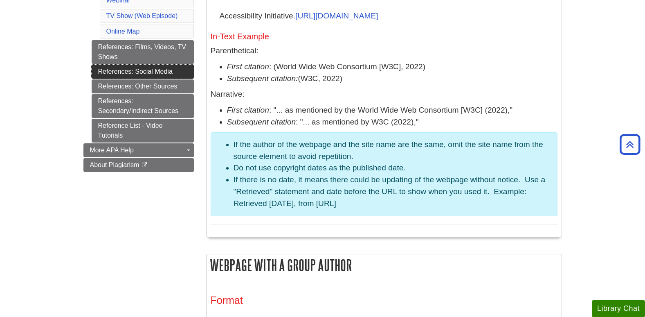 The height and width of the screenshot is (317, 645). Describe the element at coordinates (630, 144) in the screenshot. I see `a: Back to Top` at that location.